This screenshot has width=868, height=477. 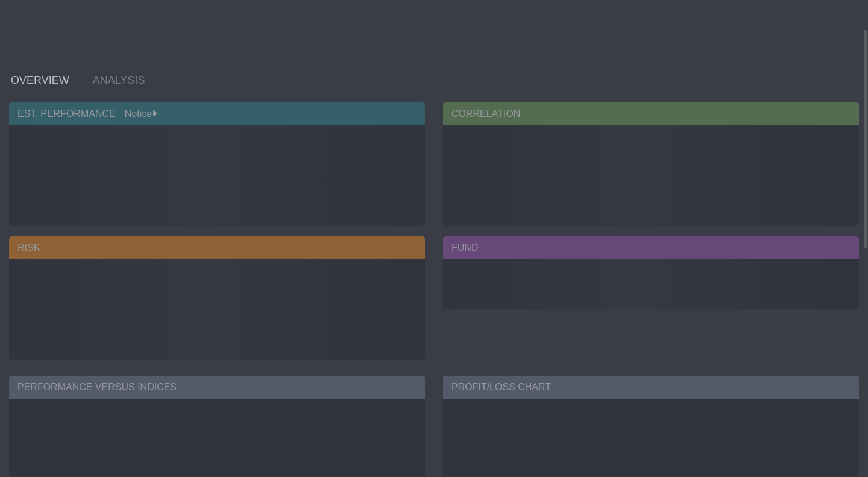 I want to click on a: OVERVIEW, so click(x=43, y=80).